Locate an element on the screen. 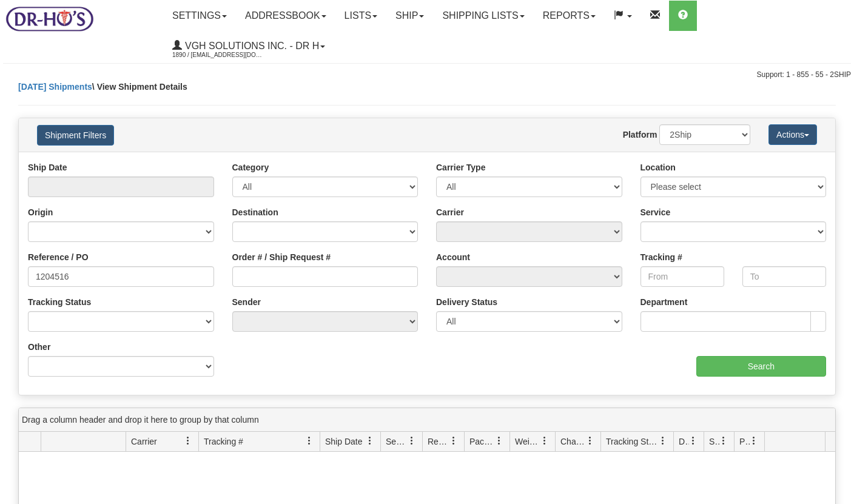  label: Delivery Status is located at coordinates (466, 302).